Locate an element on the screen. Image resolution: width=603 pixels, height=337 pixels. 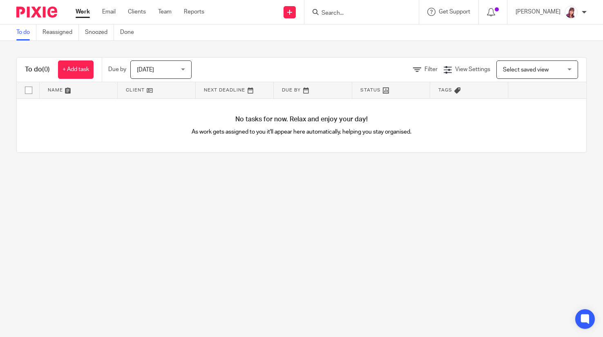
a: Work is located at coordinates (83, 12).